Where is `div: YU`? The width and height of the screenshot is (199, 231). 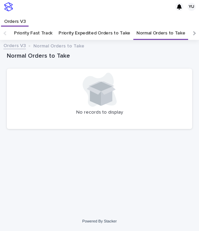
div: YU is located at coordinates (192, 7).